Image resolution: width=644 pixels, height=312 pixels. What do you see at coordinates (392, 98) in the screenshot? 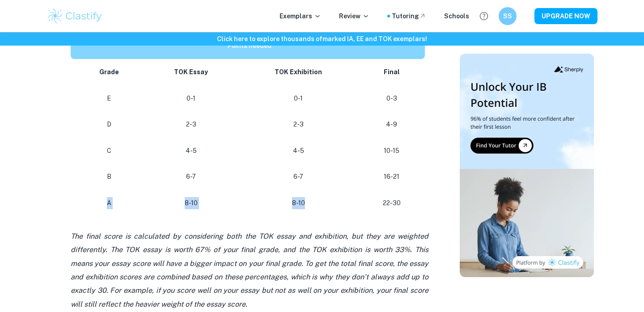
I see `p: 0-3` at bounding box center [392, 98].